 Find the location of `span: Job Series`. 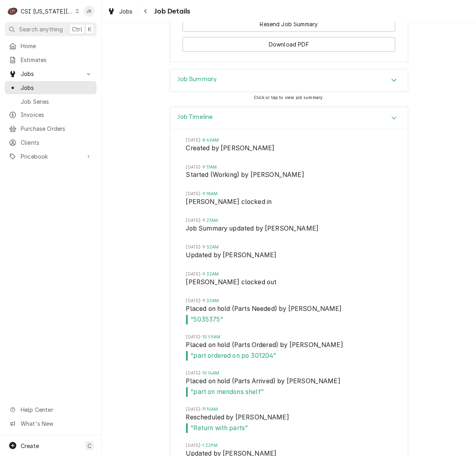

span: Job Series is located at coordinates (56, 101).